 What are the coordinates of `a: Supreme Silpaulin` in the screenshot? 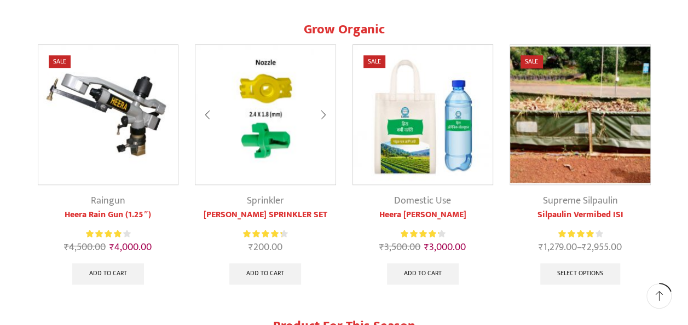 It's located at (580, 201).